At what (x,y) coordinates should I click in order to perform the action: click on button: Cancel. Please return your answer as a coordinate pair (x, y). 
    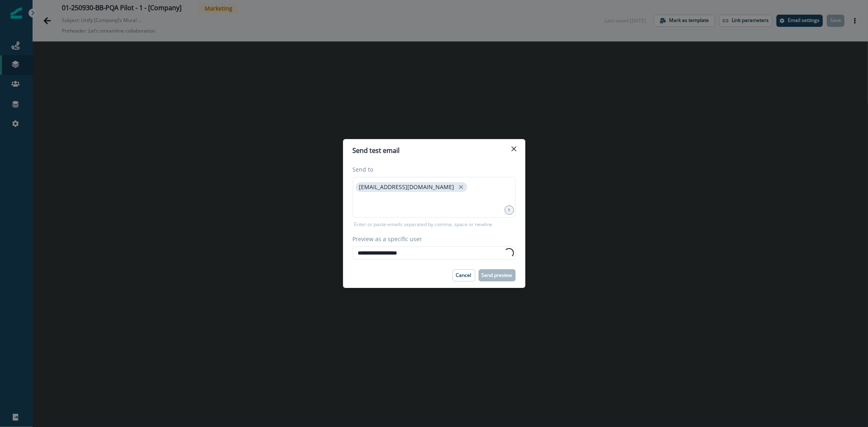
    Looking at the image, I should click on (464, 275).